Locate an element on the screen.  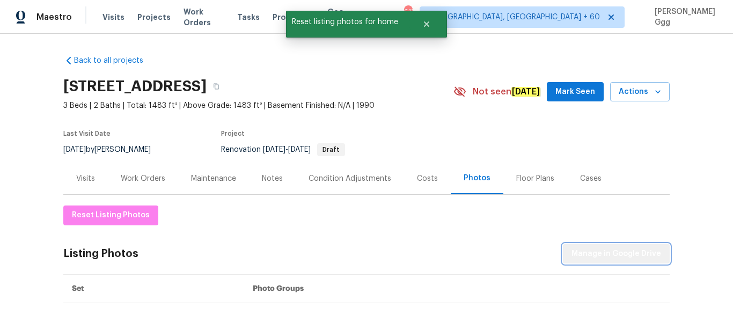
div: Photos is located at coordinates (477, 178).